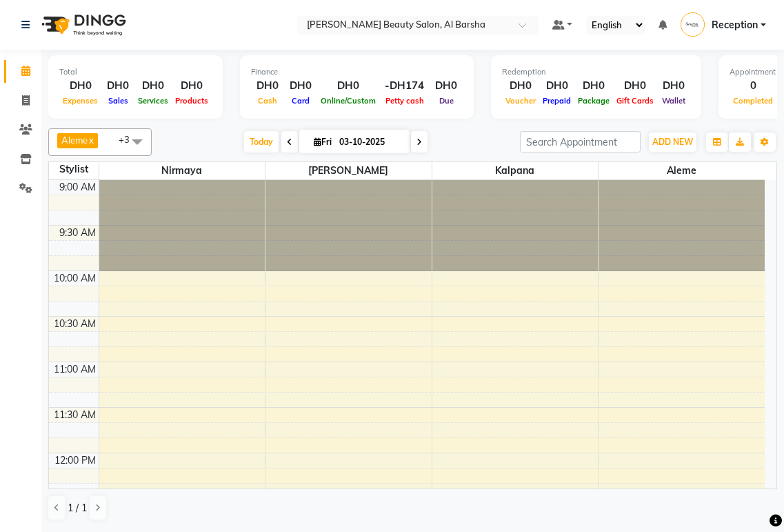 The height and width of the screenshot is (532, 784). I want to click on div: 9:30 AM, so click(77, 233).